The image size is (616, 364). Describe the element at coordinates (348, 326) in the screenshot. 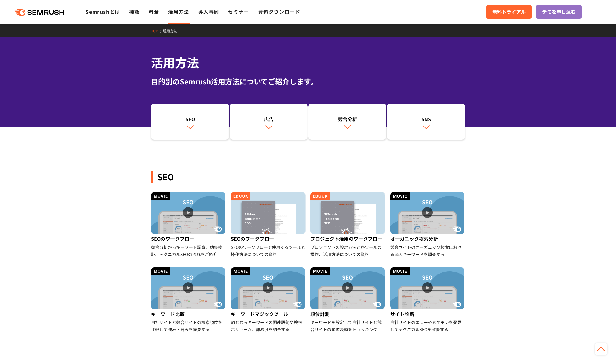

I see `div: キーワードを設定して自社サイトと競合サイトの順位変動をトラッキング` at that location.